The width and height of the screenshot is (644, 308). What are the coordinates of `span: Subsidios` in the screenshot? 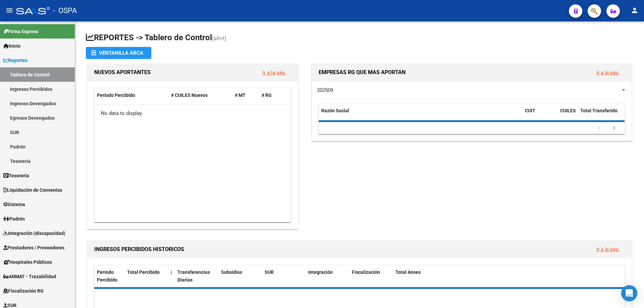 It's located at (231, 272).